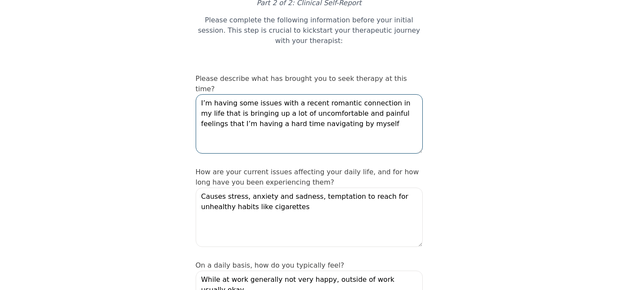 The height and width of the screenshot is (290, 618). What do you see at coordinates (309, 31) in the screenshot?
I see `p: Please complete the following information before your initial session. This step is crucial to ki...` at bounding box center [309, 31].